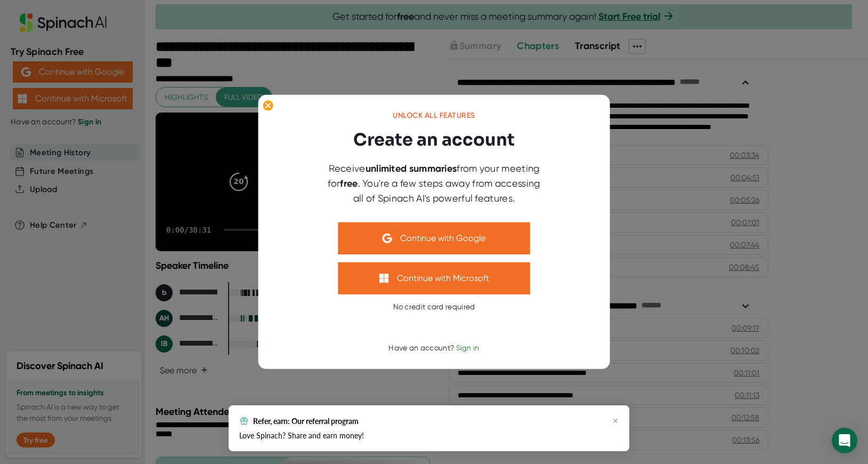 This screenshot has width=868, height=464. Describe the element at coordinates (434, 348) in the screenshot. I see `div: Have an account?` at that location.